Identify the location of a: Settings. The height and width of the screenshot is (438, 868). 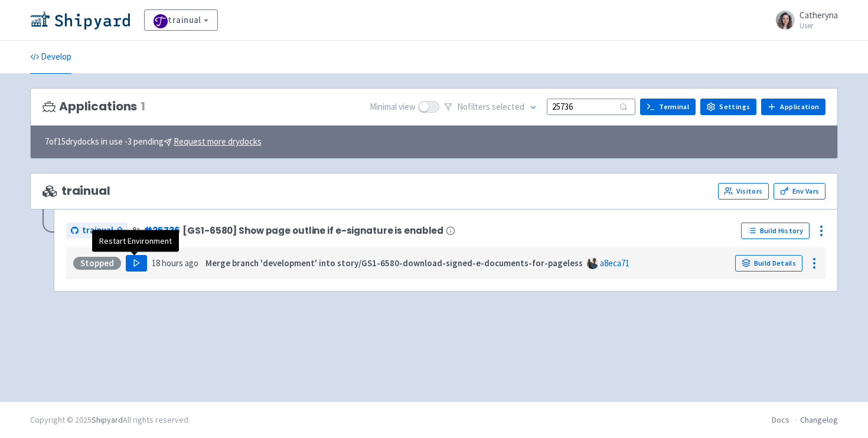
(728, 107).